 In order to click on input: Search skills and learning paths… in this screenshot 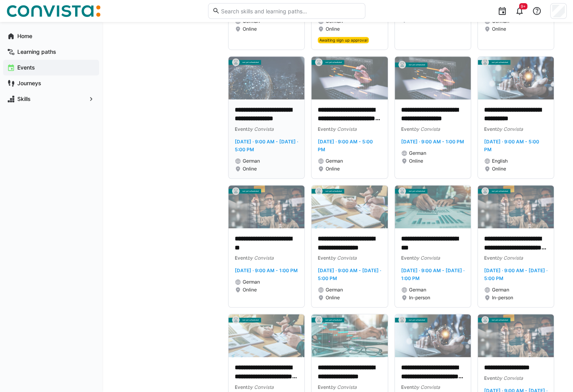, I will do `click(290, 11)`.